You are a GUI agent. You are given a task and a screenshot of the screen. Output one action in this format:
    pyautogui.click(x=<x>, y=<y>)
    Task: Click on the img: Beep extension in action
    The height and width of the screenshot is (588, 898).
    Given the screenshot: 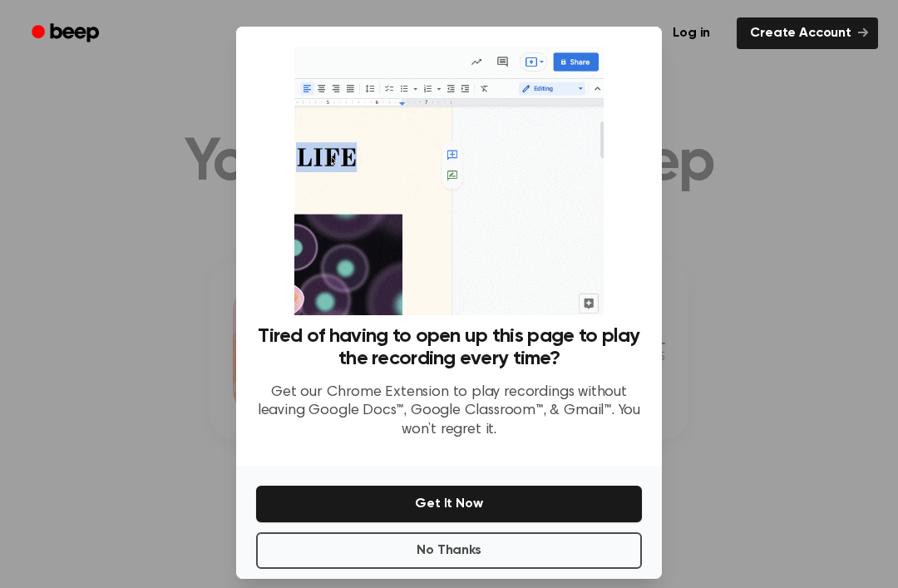 What is the action you would take?
    pyautogui.click(x=449, y=181)
    